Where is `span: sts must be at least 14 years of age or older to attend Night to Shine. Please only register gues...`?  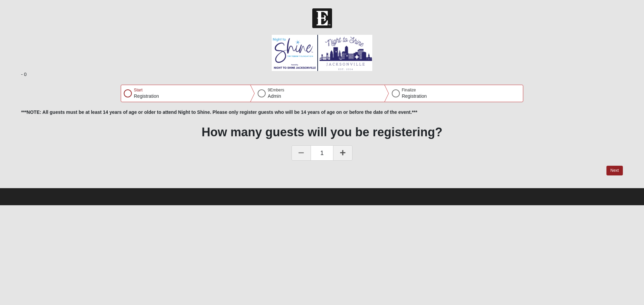 span: sts must be at least 14 years of age or older to attend Night to Shine. Please only register gues... is located at coordinates (237, 112).